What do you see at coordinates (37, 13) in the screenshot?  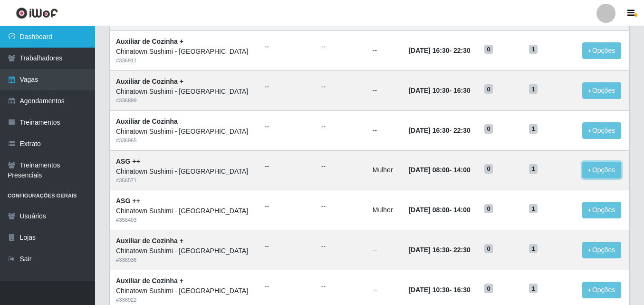 I see `img: CoreUI Logo` at bounding box center [37, 13].